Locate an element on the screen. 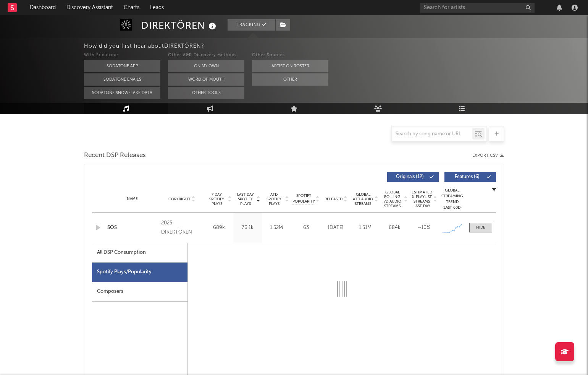  input: Search for artists is located at coordinates (477, 8).